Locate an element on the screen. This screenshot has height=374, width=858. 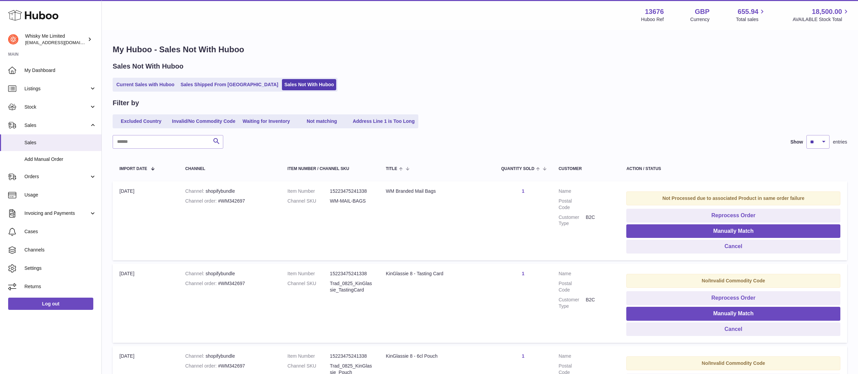
a: Current Sales with Huboo is located at coordinates (145, 85).